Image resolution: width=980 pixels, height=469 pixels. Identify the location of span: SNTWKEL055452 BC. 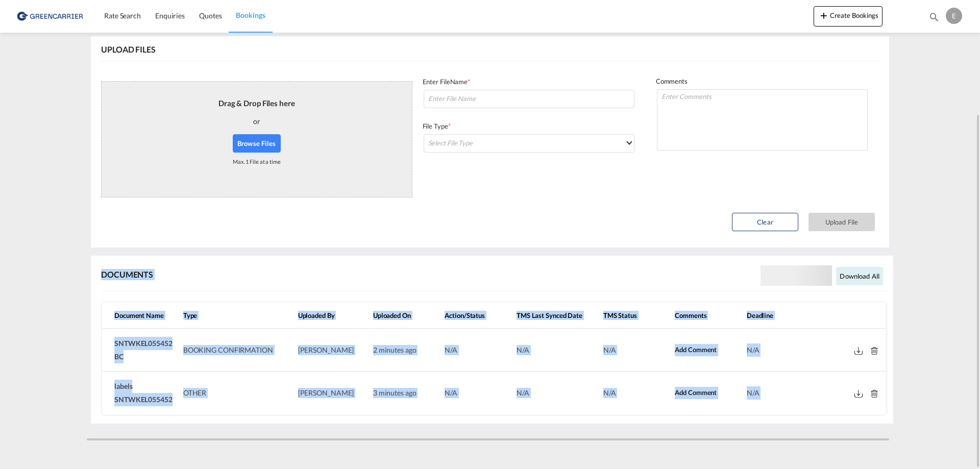
(144, 349).